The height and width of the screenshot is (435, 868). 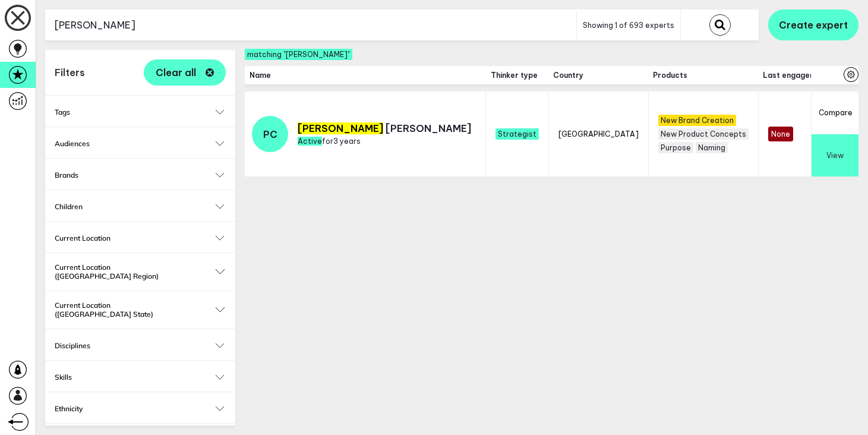 What do you see at coordinates (697, 120) in the screenshot?
I see `span: New Brand Creation` at bounding box center [697, 120].